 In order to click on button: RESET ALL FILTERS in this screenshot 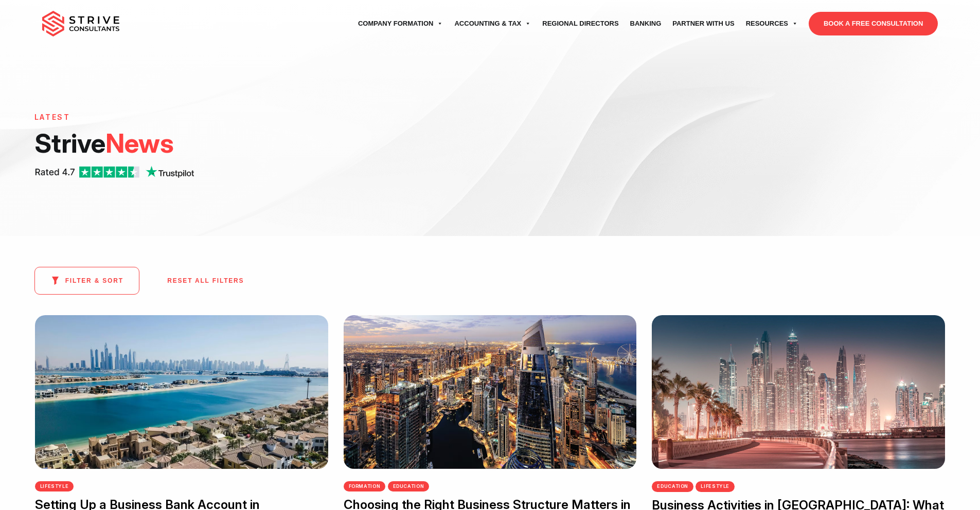, I will do `click(206, 281)`.